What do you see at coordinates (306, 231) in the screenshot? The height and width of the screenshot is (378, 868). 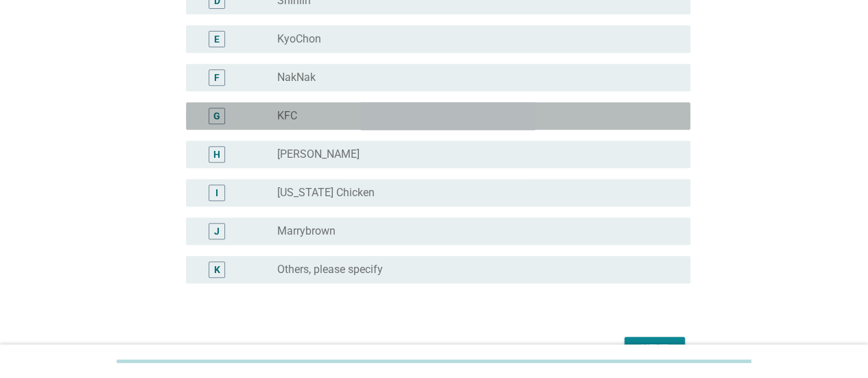 I see `label: Marrybrown` at bounding box center [306, 231].